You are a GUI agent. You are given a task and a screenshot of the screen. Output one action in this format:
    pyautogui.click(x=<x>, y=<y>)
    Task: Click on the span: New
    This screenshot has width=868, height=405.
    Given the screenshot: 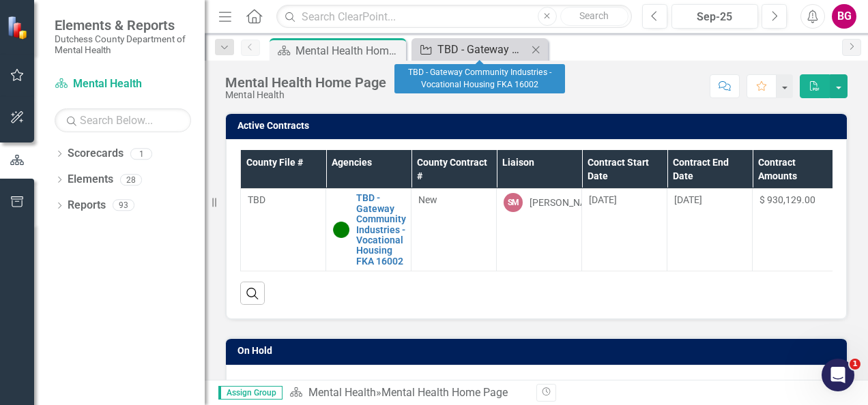 What is the action you would take?
    pyautogui.click(x=428, y=200)
    